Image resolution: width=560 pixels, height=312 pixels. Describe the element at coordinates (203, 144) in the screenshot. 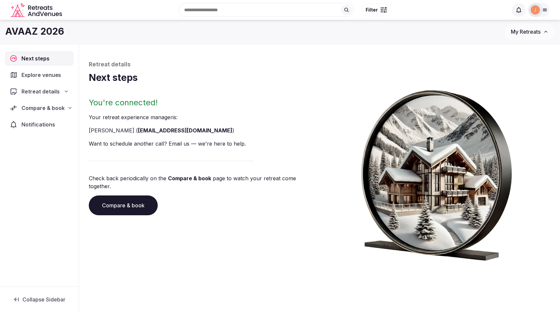

I see `p: Want to schedule another call? Email us — we're here to help.` at that location.